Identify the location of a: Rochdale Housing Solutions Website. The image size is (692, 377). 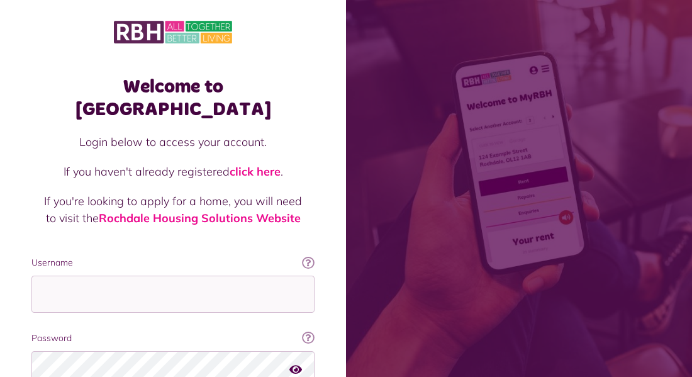
(199, 218).